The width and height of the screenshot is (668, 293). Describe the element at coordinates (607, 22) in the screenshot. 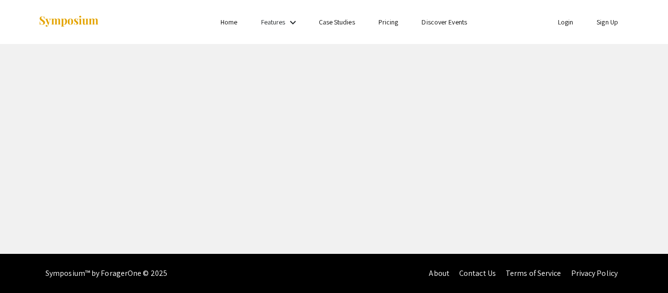

I see `a: Sign Up` at that location.